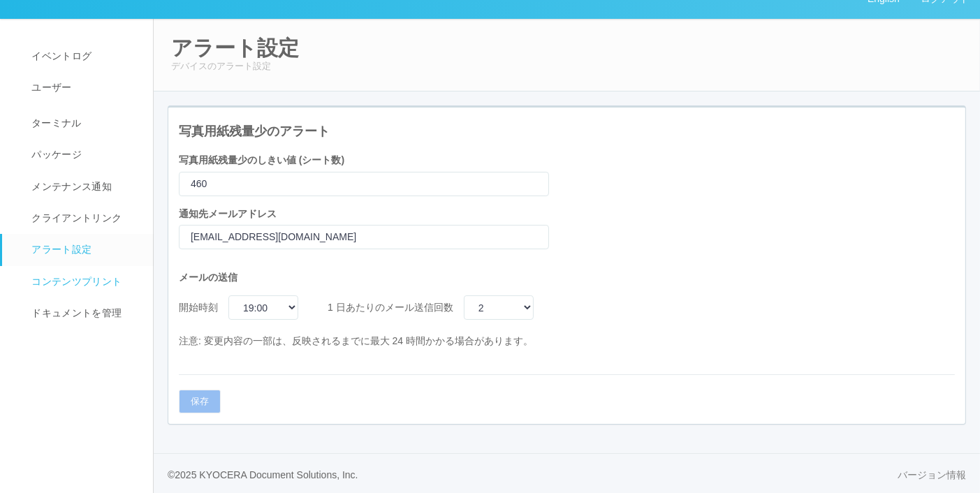  I want to click on a: クライアントリンク, so click(84, 218).